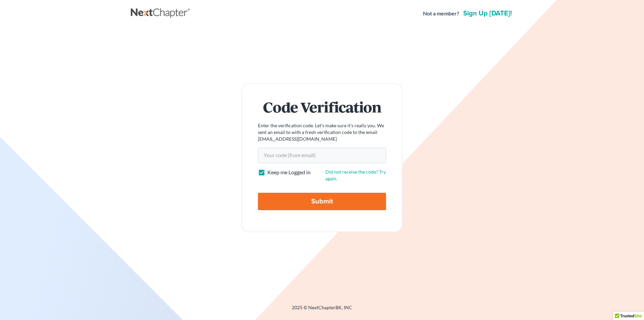 The width and height of the screenshot is (644, 320). What do you see at coordinates (441, 13) in the screenshot?
I see `strong: Not a member?` at bounding box center [441, 13].